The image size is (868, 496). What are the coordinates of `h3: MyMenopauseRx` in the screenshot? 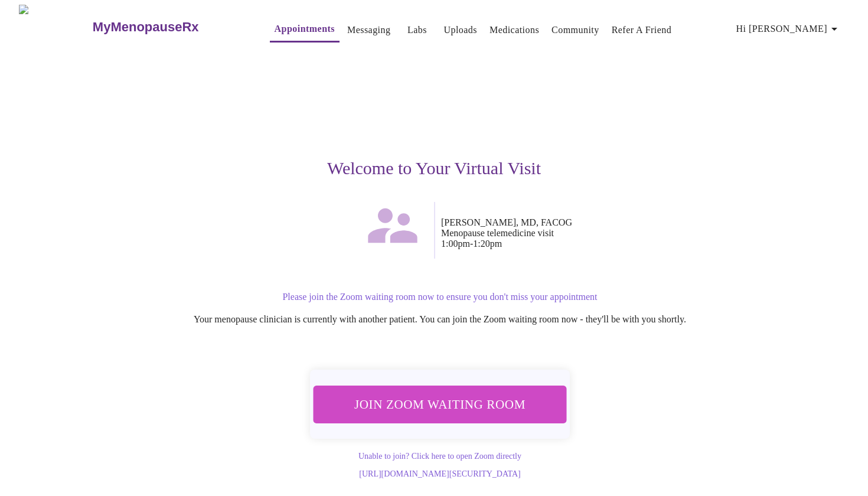 It's located at (146, 27).